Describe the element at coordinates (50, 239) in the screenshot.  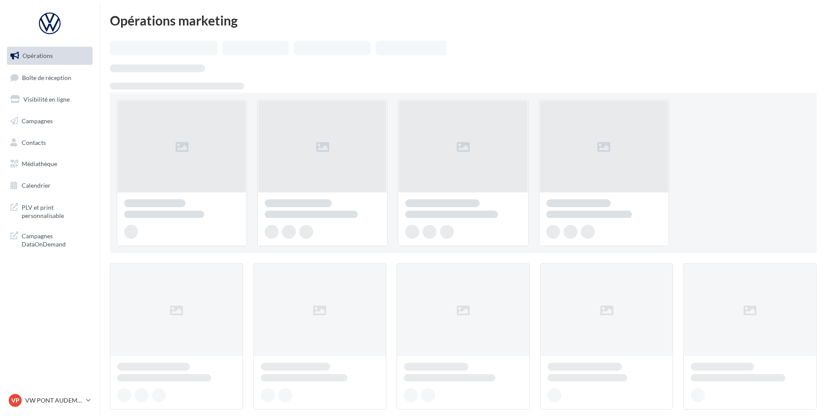
I see `a: Campagnes DataOnDemand` at that location.